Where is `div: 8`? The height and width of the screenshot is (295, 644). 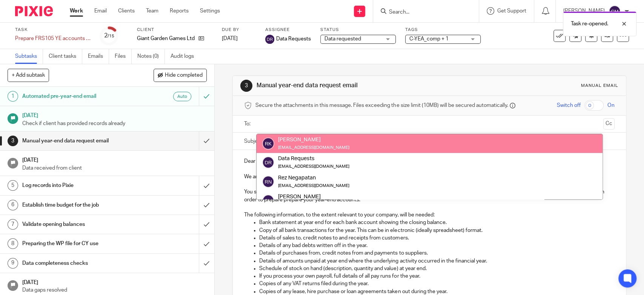
div: 8 is located at coordinates (13, 243).